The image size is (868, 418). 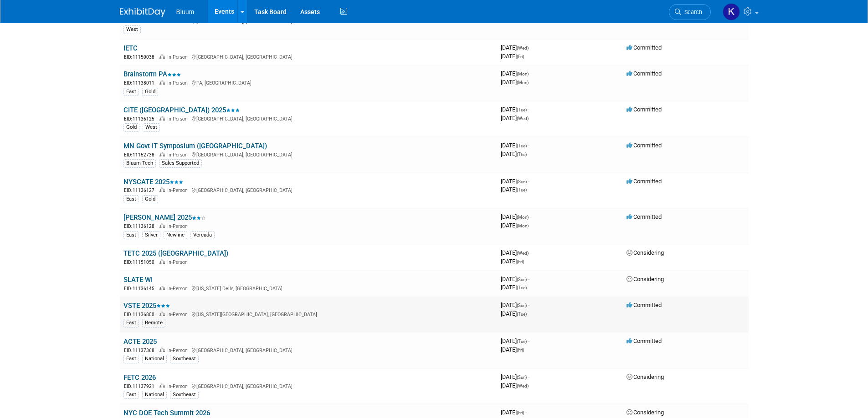 What do you see at coordinates (140, 342) in the screenshot?
I see `a: ACTE 2025` at bounding box center [140, 342].